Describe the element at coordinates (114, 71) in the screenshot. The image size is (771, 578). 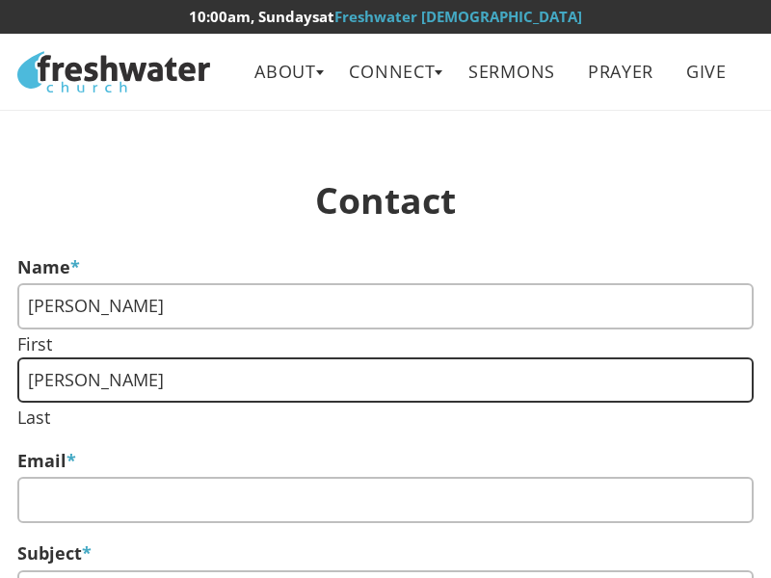
I see `img: Freshwater Church` at that location.